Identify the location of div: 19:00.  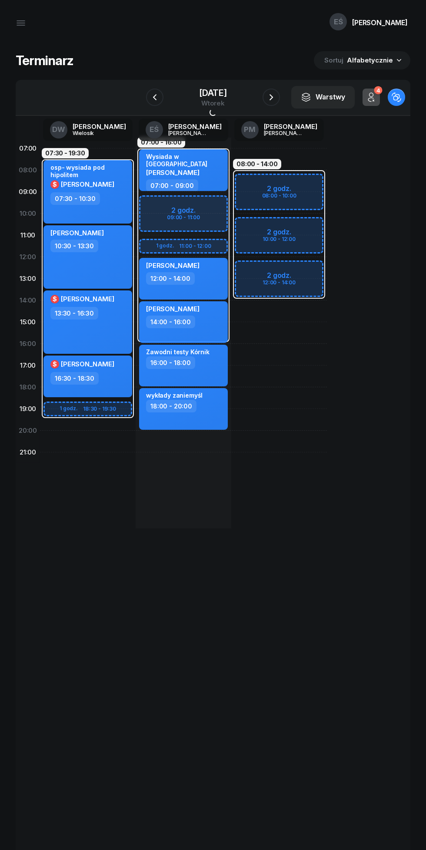
(28, 409).